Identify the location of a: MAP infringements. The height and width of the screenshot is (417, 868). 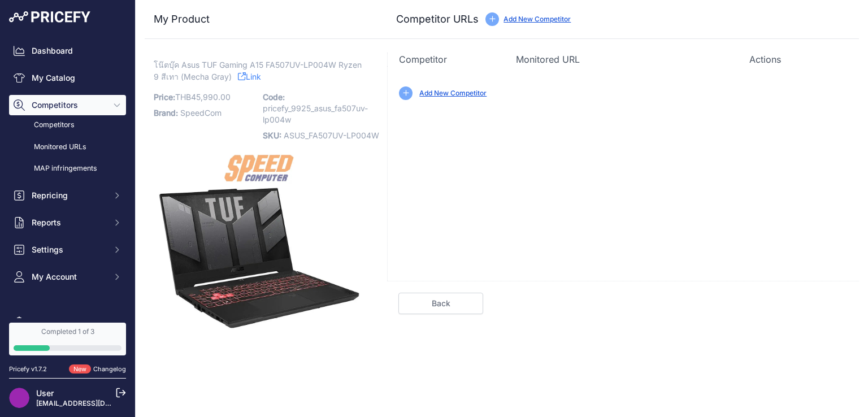
(67, 169).